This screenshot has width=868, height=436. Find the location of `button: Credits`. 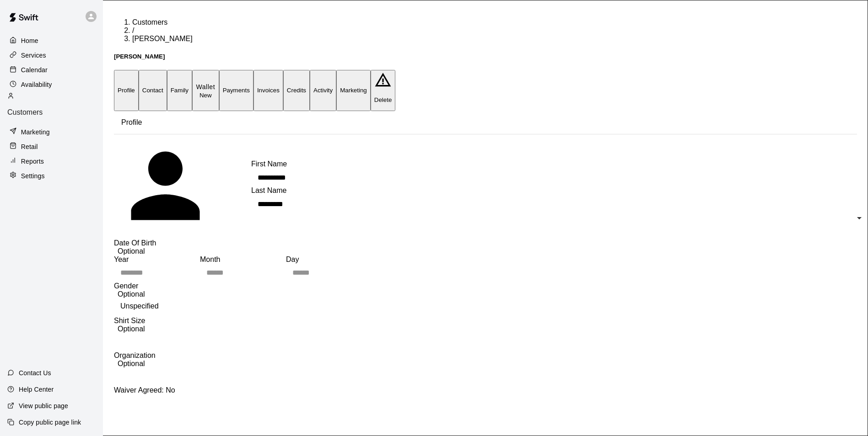

button: Credits is located at coordinates (297, 90).